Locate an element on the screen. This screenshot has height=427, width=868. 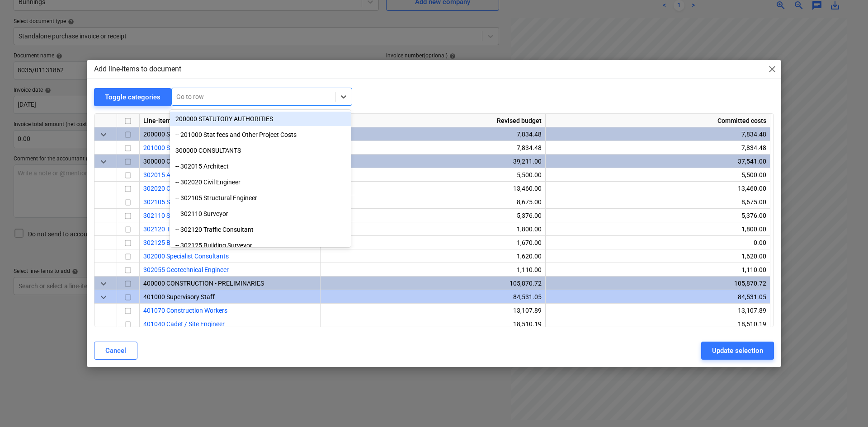
div: -- 201000 Stat fees and Other Project Costs is located at coordinates (260, 135).